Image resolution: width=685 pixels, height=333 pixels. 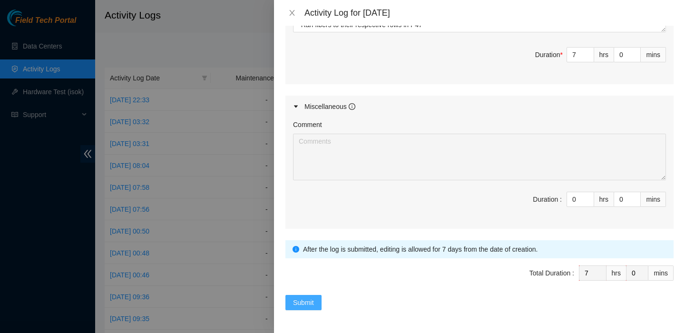 I want to click on label: Comment, so click(x=307, y=125).